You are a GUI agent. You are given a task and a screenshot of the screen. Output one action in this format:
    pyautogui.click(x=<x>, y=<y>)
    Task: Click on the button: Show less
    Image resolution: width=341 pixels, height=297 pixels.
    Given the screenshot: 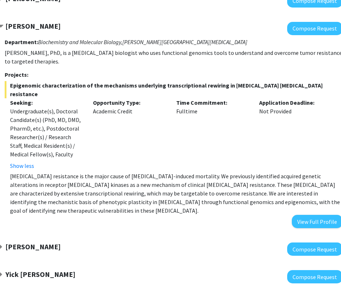 What is the action you would take?
    pyautogui.click(x=22, y=166)
    